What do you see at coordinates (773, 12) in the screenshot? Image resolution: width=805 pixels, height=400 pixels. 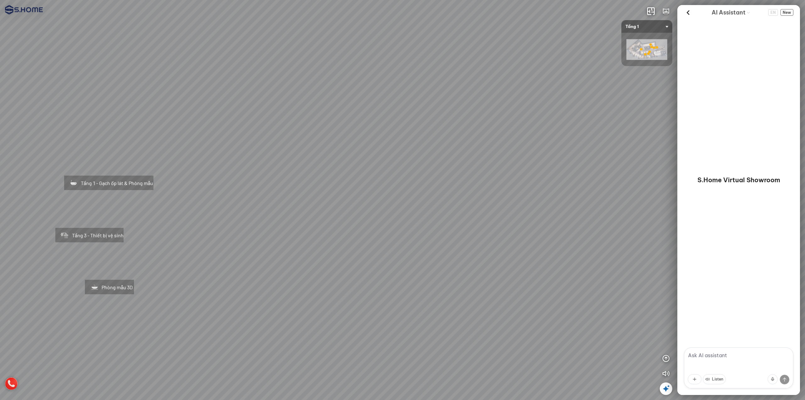 I see `button: Change language` at bounding box center [773, 12].